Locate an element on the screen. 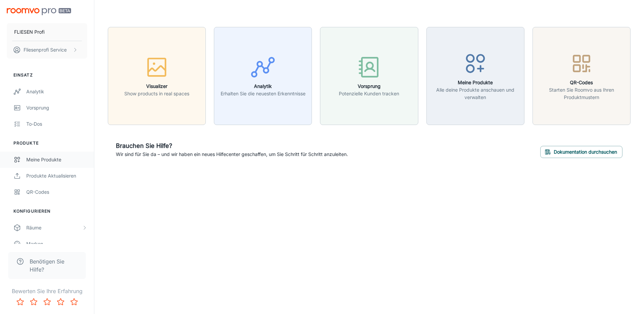 This screenshot has height=314, width=644. p: Erhalten Sie die neuesten Erkenntnisse is located at coordinates (263, 93).